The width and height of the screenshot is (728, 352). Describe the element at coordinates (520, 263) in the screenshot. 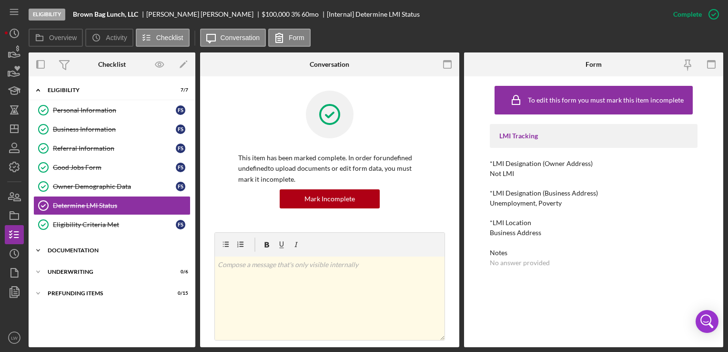

I see `div: No answer provided` at that location.